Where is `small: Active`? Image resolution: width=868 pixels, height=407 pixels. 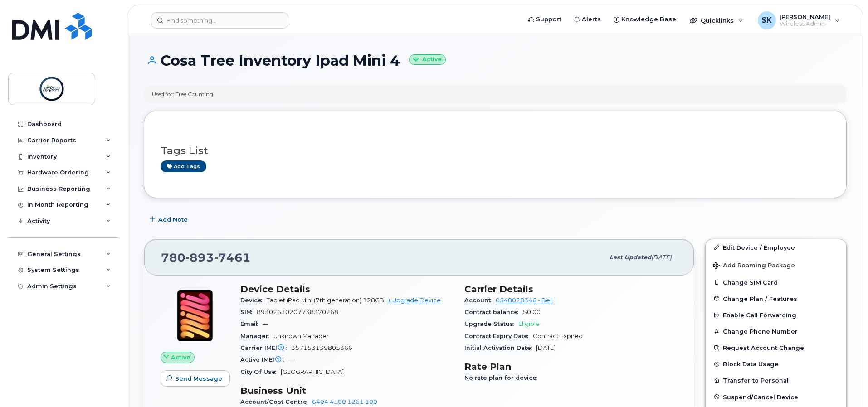
small: Active is located at coordinates (427, 60).